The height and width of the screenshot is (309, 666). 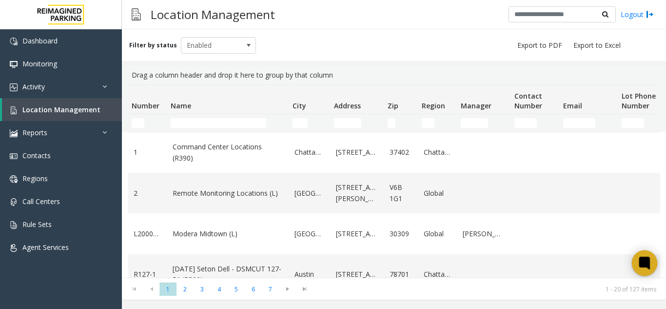 What do you see at coordinates (475, 123) in the screenshot?
I see `input: Manager Filter` at bounding box center [475, 123].